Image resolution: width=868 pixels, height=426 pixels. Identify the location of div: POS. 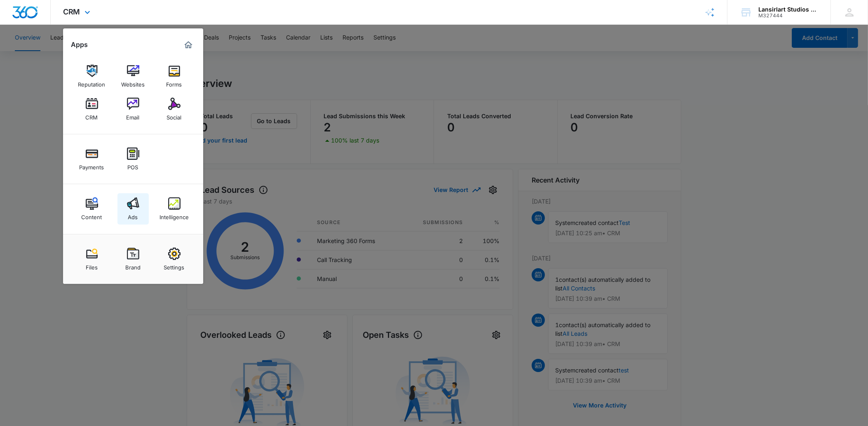
(133, 165).